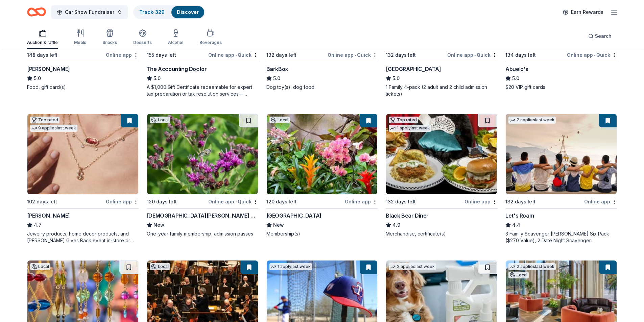 This screenshot has width=644, height=322. I want to click on div: 155 days left, so click(161, 55).